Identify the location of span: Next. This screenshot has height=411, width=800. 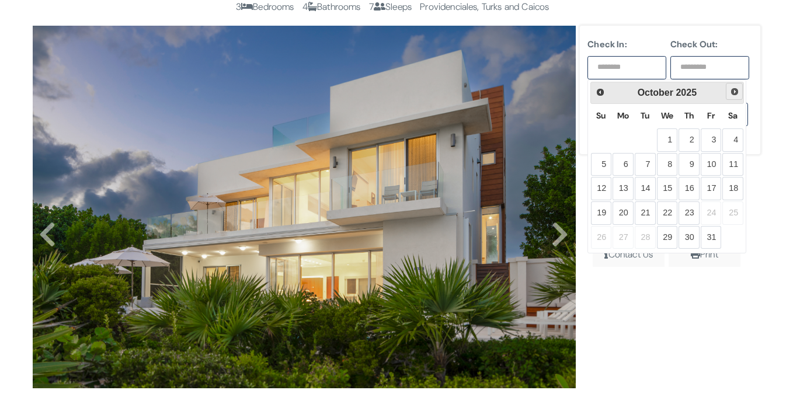
(735, 92).